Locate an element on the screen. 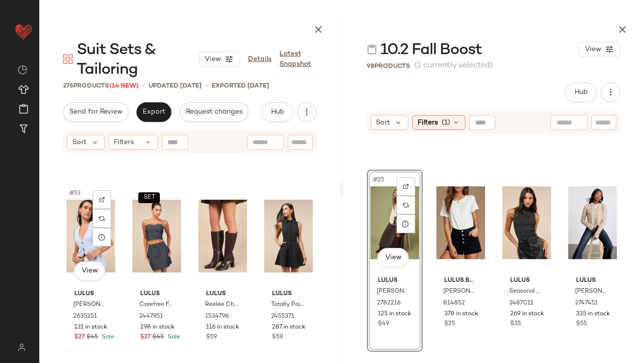  span: Suit Sets & Tailoring is located at coordinates (137, 60).